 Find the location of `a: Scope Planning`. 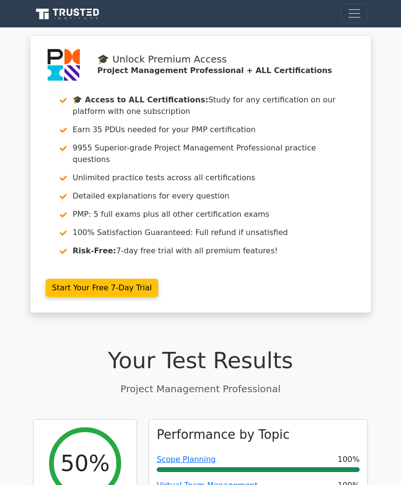

a: Scope Planning is located at coordinates (186, 459).